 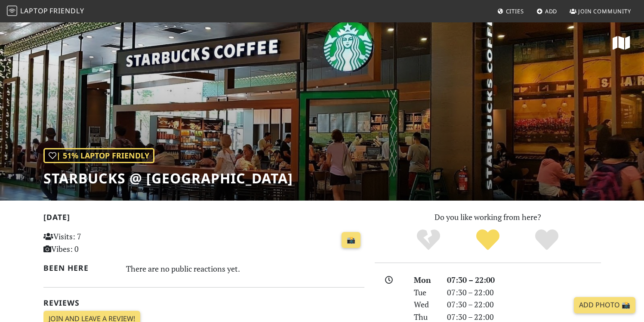 I want to click on div: Wed, so click(x=425, y=304).